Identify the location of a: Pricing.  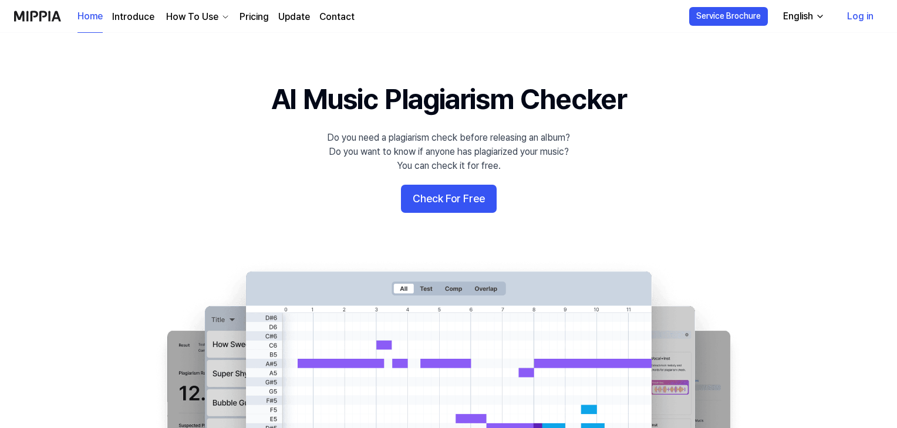
(254, 17).